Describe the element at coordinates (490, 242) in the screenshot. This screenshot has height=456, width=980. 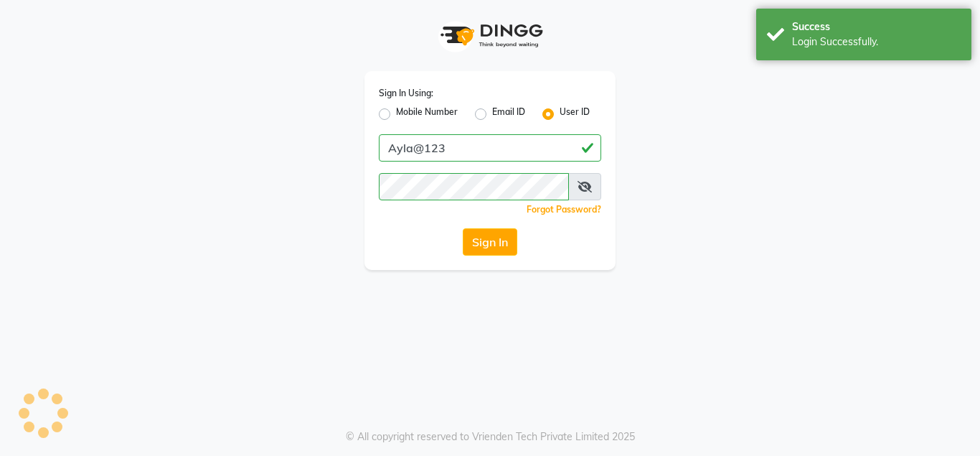
I see `button: Sign In` at that location.